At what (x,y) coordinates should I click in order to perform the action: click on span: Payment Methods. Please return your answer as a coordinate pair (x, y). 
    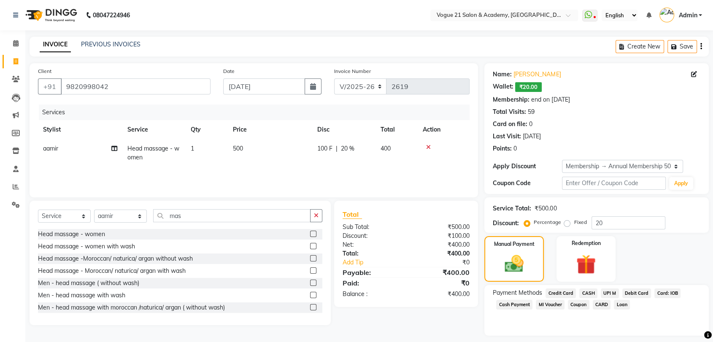
    Looking at the image, I should click on (517, 293).